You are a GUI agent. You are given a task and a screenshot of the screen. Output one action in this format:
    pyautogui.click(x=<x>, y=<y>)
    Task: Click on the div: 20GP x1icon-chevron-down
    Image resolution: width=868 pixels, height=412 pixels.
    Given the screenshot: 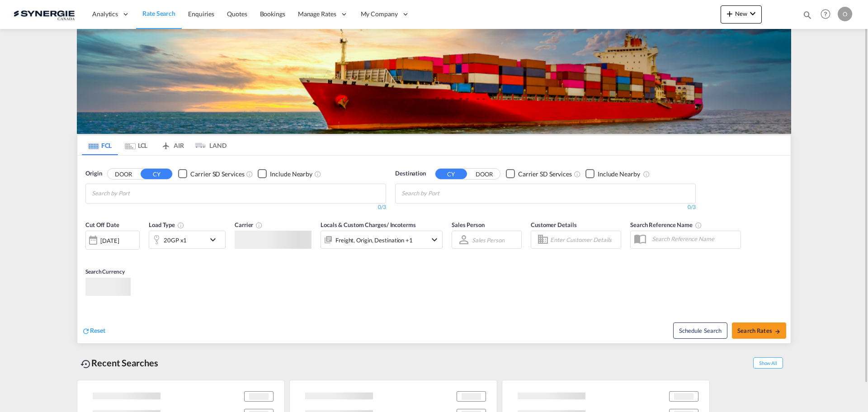 What is the action you would take?
    pyautogui.click(x=187, y=239)
    